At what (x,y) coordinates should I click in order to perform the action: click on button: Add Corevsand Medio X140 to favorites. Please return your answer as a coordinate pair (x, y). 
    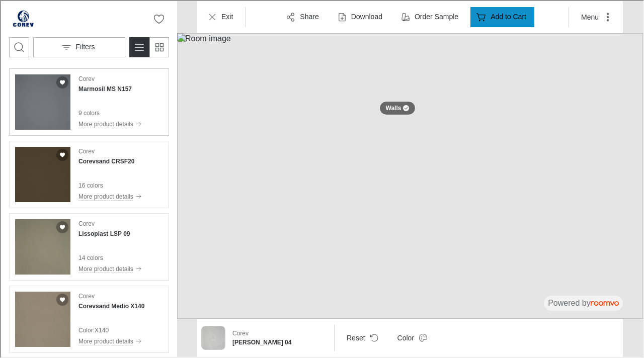
    Looking at the image, I should click on (62, 298).